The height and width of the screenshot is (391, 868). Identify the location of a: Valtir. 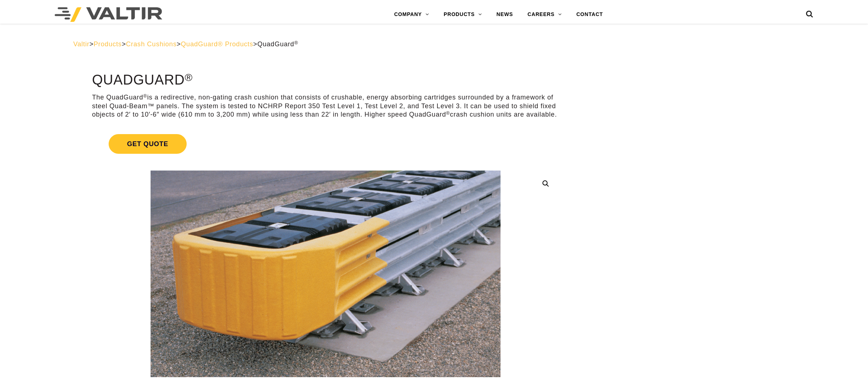
(81, 44).